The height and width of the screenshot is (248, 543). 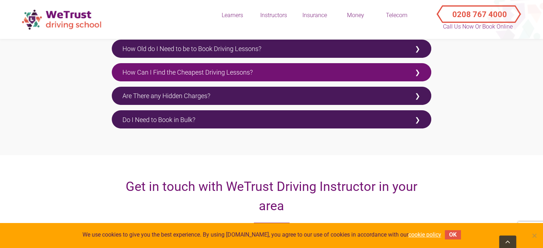 I want to click on span: No, so click(x=534, y=236).